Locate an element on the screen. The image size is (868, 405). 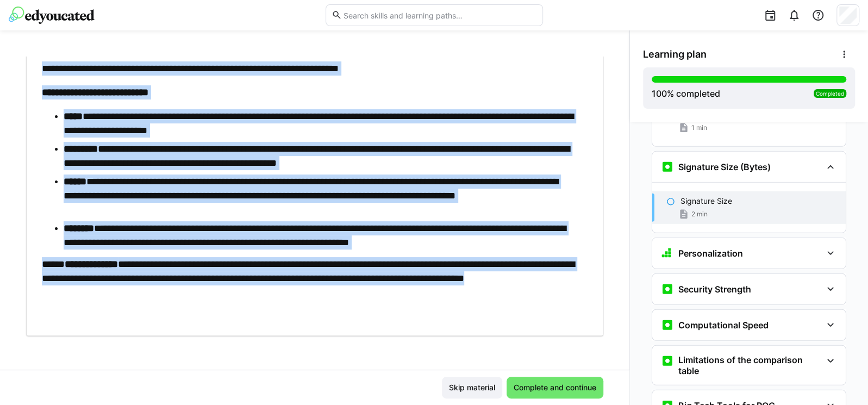
span: 100 is located at coordinates (660, 93).